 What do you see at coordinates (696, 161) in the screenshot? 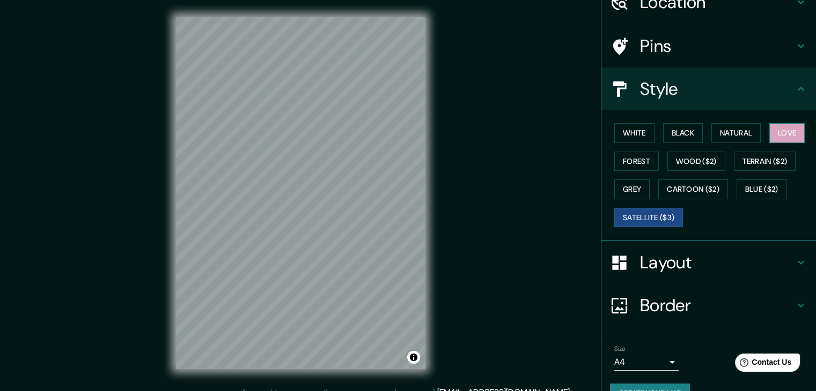
I see `button: Wood ($2)` at bounding box center [696, 161].